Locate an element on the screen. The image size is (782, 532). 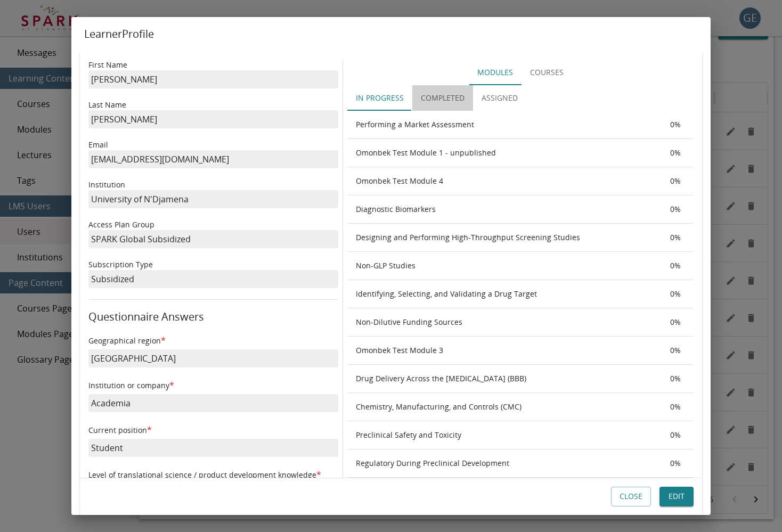
h6: Questionnaire Answers is located at coordinates (213, 316).